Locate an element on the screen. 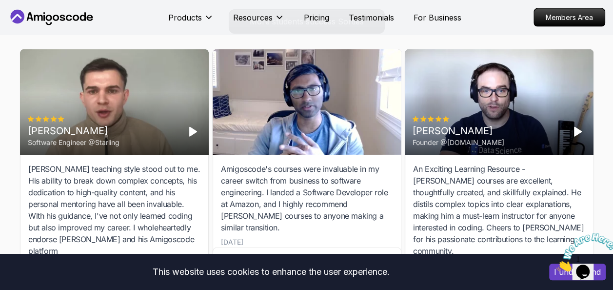 This screenshot has height=290, width=613. p: For Business is located at coordinates (438, 18).